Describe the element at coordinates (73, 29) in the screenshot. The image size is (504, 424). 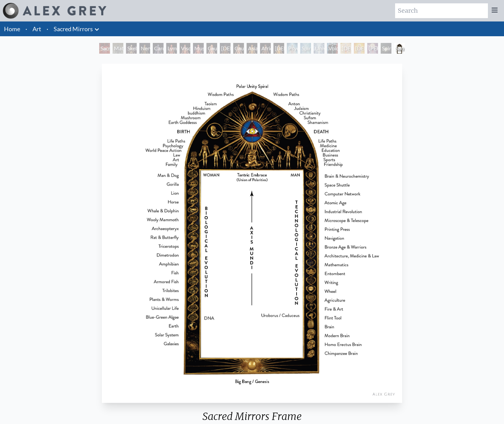
I see `a: Sacred Mirrors` at that location.